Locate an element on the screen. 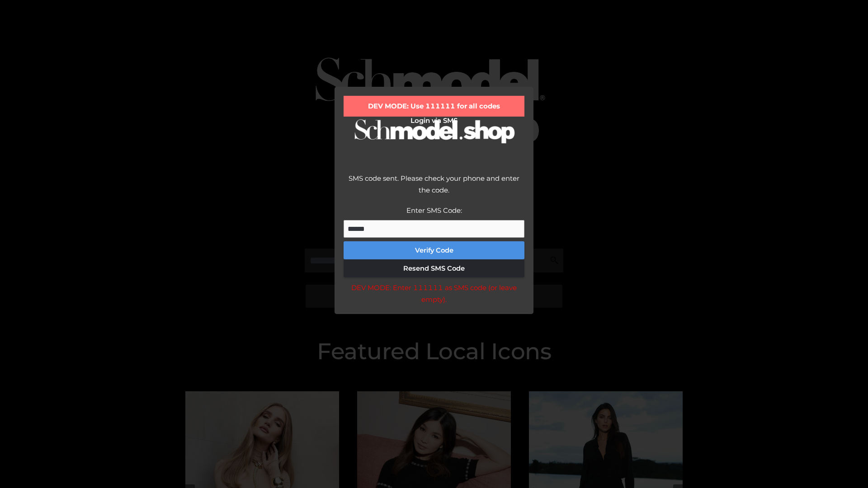 Image resolution: width=868 pixels, height=488 pixels. h2: Login via SMS is located at coordinates (434, 121).